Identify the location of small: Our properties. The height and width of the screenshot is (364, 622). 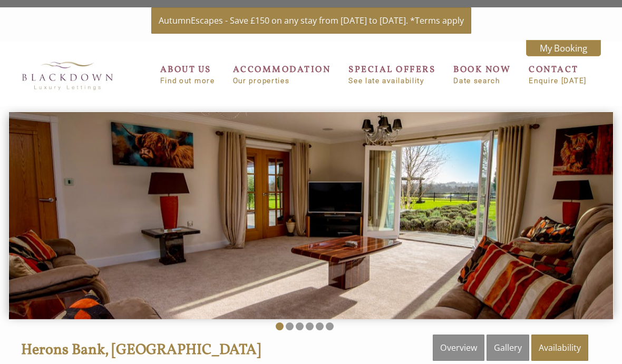
(282, 80).